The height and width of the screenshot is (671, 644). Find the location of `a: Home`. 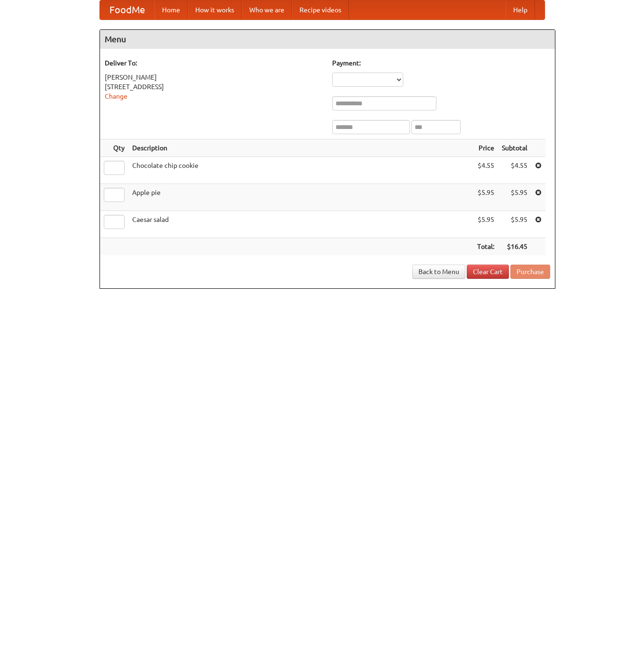

a: Home is located at coordinates (171, 10).